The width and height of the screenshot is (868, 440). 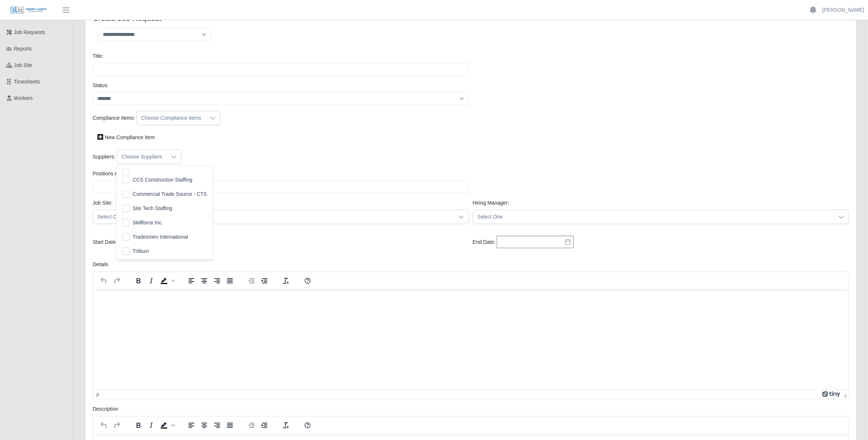 What do you see at coordinates (164, 180) in the screenshot?
I see `li: CCS Construction Staffing` at bounding box center [164, 180].